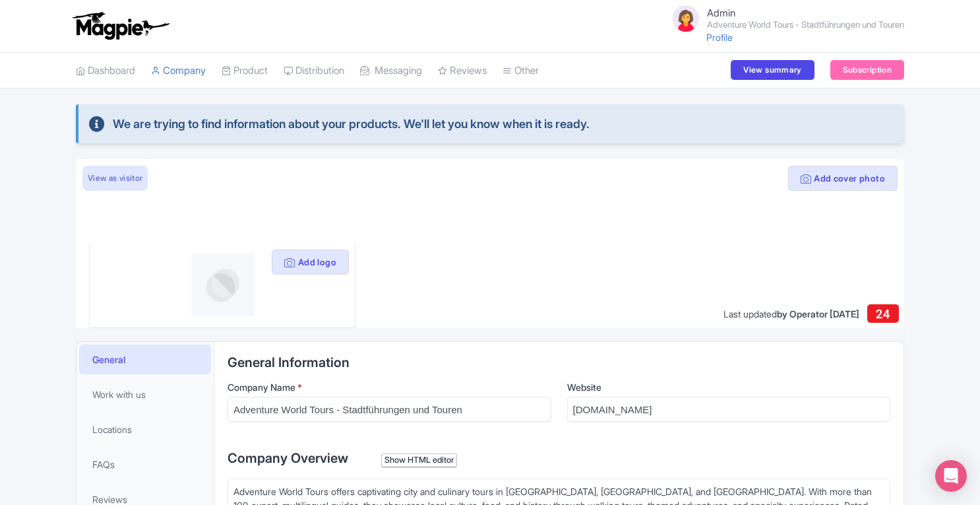 Image resolution: width=980 pixels, height=505 pixels. Describe the element at coordinates (314, 71) in the screenshot. I see `a: Distribution` at that location.